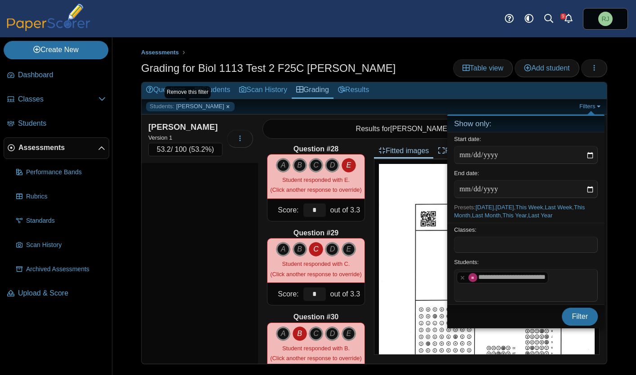 This screenshot has width=636, height=375. What do you see at coordinates (483, 68) in the screenshot?
I see `span: Table view` at bounding box center [483, 68].